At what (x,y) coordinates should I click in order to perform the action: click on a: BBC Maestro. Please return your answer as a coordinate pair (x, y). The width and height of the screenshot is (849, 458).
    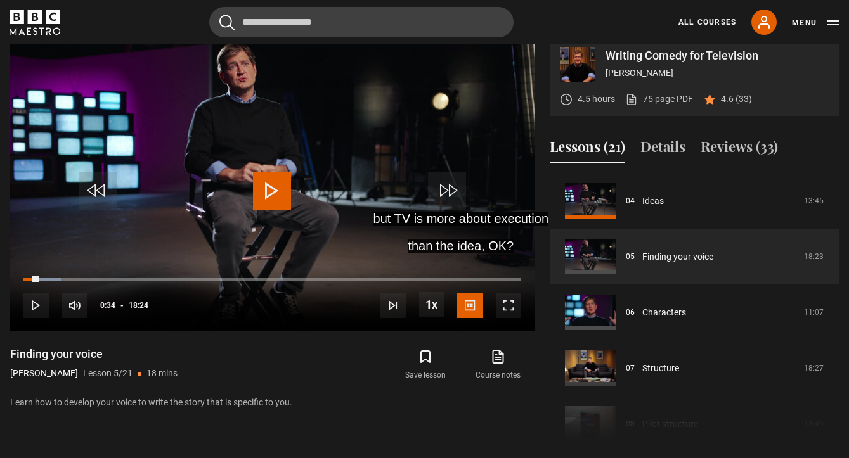
    Looking at the image, I should click on (35, 22).